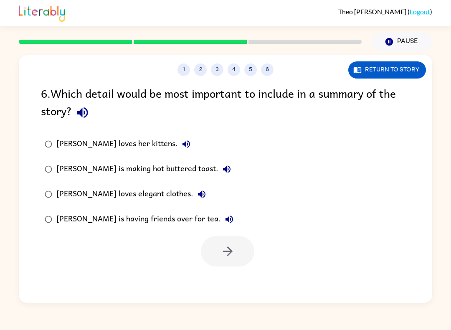 The width and height of the screenshot is (451, 330). Describe the element at coordinates (402, 42) in the screenshot. I see `button: Pause` at that location.